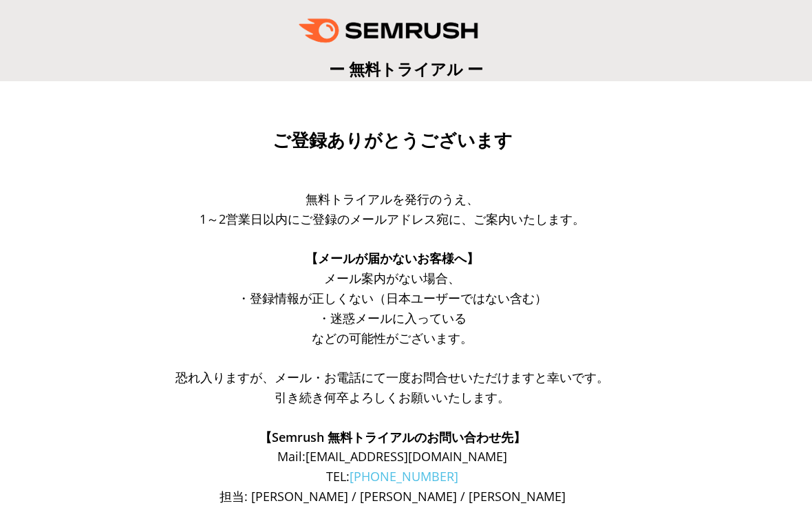  What do you see at coordinates (393, 140) in the screenshot?
I see `span: ご登録ありがとうございます` at bounding box center [393, 140].